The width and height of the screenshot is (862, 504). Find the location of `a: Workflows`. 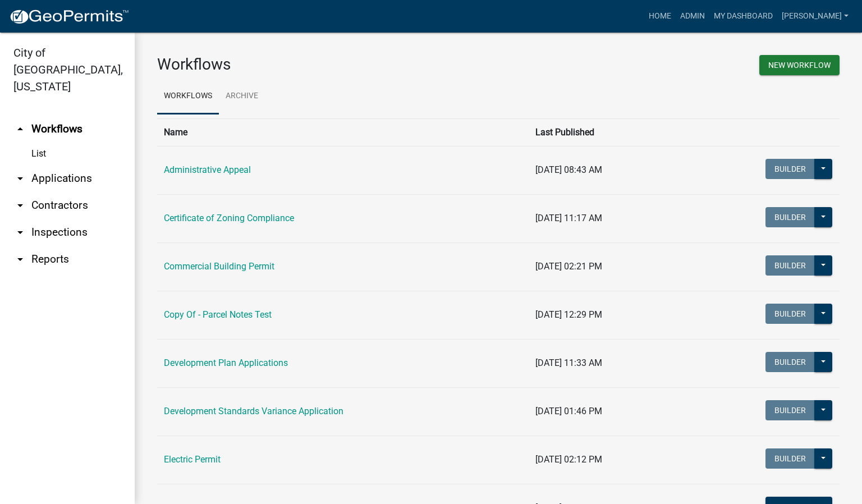

a: Workflows is located at coordinates (188, 97).